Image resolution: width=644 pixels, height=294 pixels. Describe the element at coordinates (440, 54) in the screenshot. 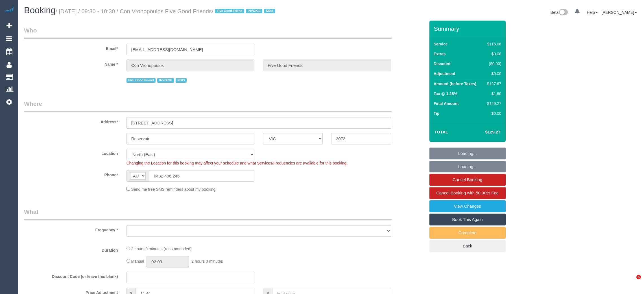

I see `label: Extras` at that location.